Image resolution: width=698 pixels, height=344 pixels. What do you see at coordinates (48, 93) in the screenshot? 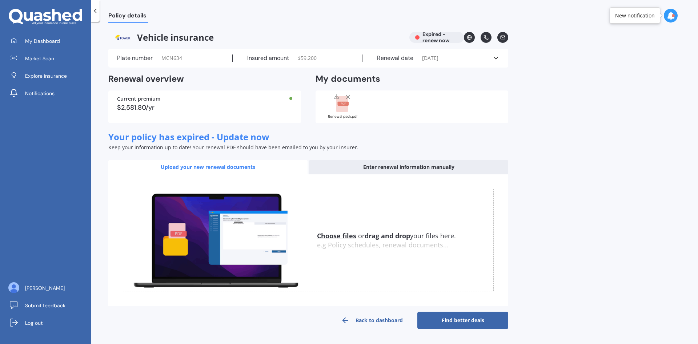
I see `a: Notifications` at bounding box center [48, 93].